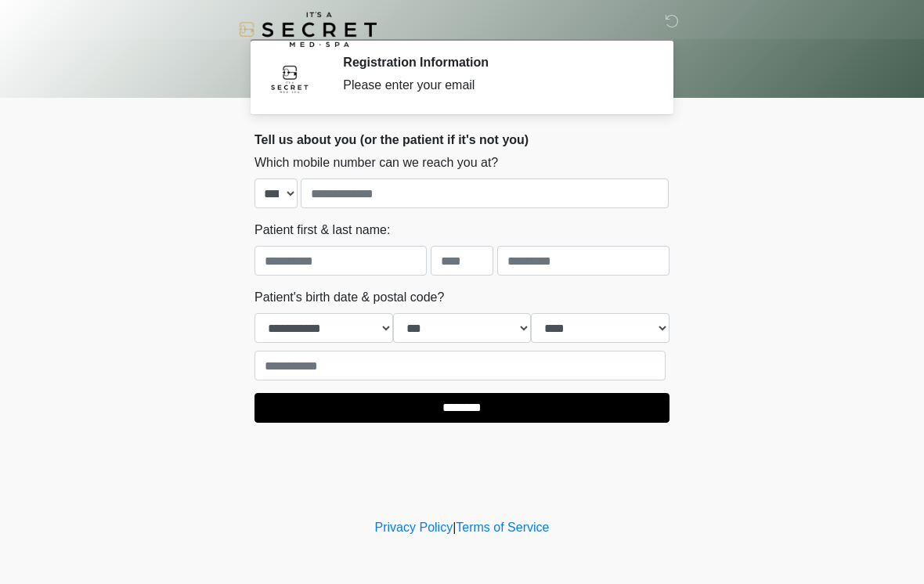 This screenshot has width=924, height=584. Describe the element at coordinates (375, 163) in the screenshot. I see `label: Which mobile number can we reach you at?` at that location.